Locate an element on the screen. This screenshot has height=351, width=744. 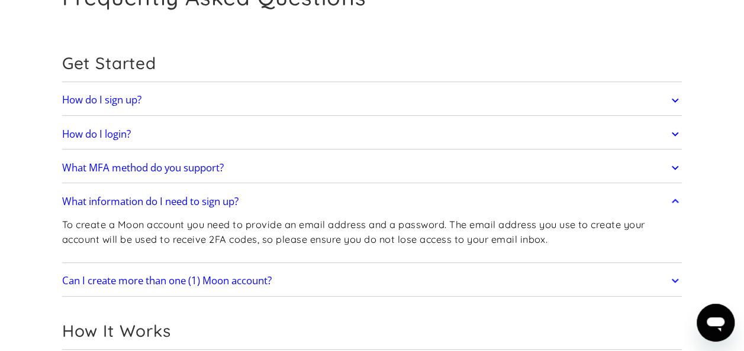
a: Can I create more than one (1) Moon account? is located at coordinates (372, 281).